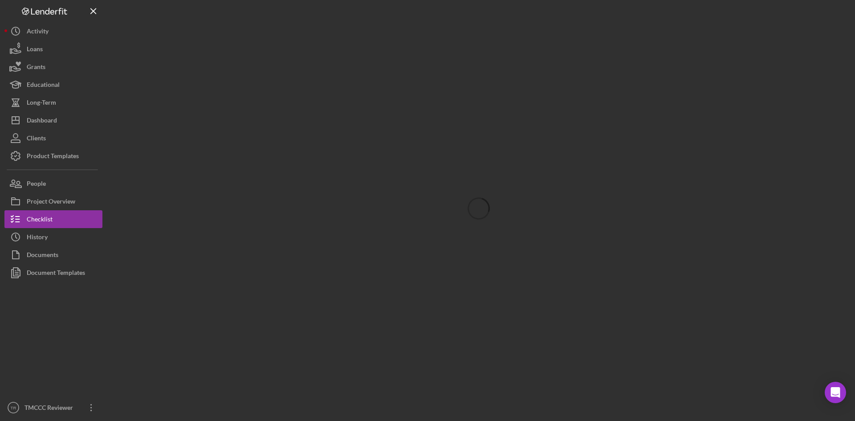 The image size is (855, 421). What do you see at coordinates (56, 273) in the screenshot?
I see `div: Document Templates` at bounding box center [56, 273].